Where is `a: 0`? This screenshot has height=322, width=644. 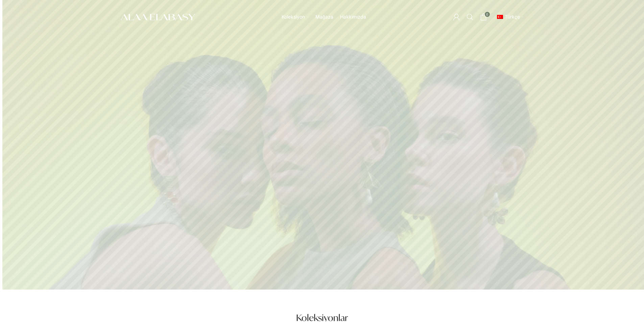 a: 0 is located at coordinates (483, 17).